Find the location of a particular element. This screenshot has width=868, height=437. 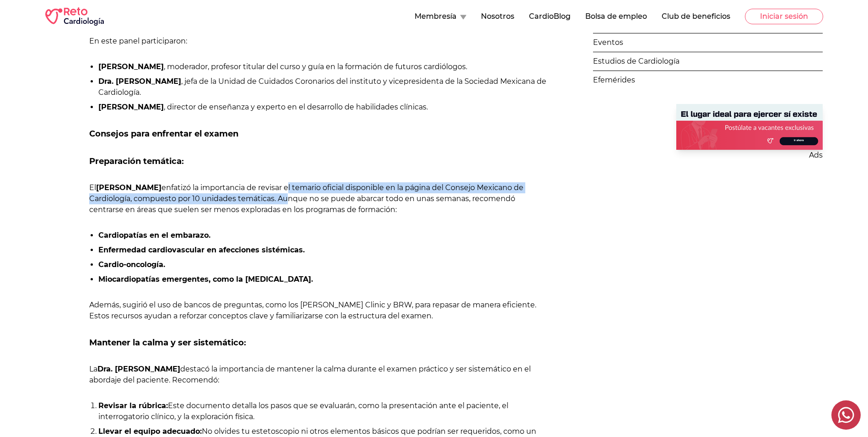

strong: Llevar el equipo adecuado: is located at coordinates (150, 431).